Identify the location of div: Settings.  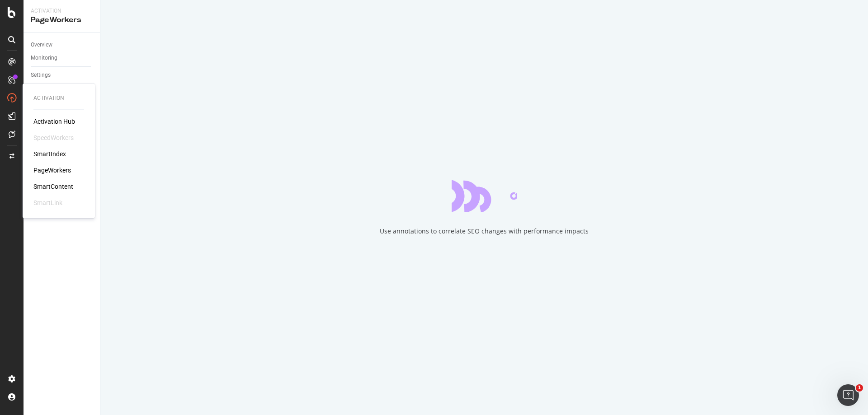
(41, 75).